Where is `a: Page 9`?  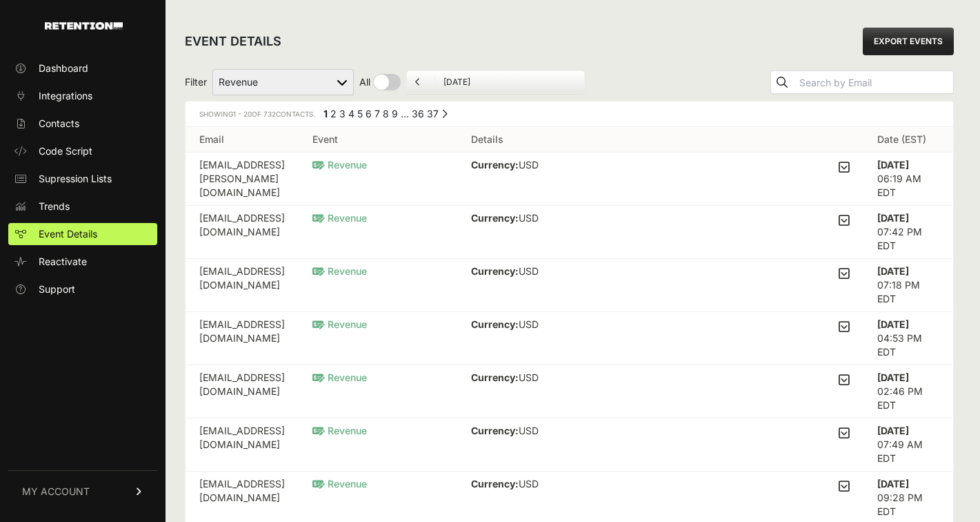 a: Page 9 is located at coordinates (395, 113).